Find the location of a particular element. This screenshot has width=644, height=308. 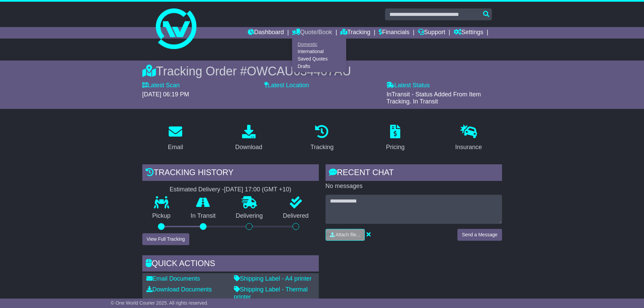

a: Shipping Label - Thermal printer is located at coordinates (271, 293).